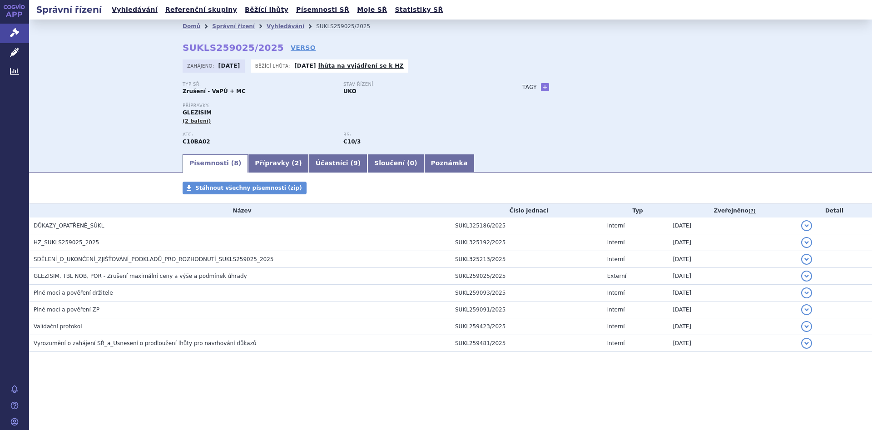  What do you see at coordinates (297, 163) in the screenshot?
I see `span: 2` at bounding box center [297, 163].